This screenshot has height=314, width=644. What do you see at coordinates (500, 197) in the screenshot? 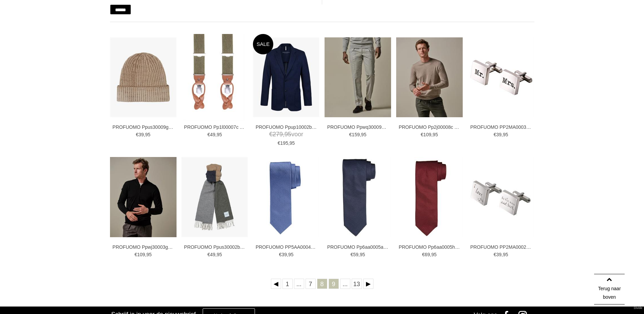
I see `img: PROFUOMO PP2MA0002A Accessoires` at bounding box center [500, 197].